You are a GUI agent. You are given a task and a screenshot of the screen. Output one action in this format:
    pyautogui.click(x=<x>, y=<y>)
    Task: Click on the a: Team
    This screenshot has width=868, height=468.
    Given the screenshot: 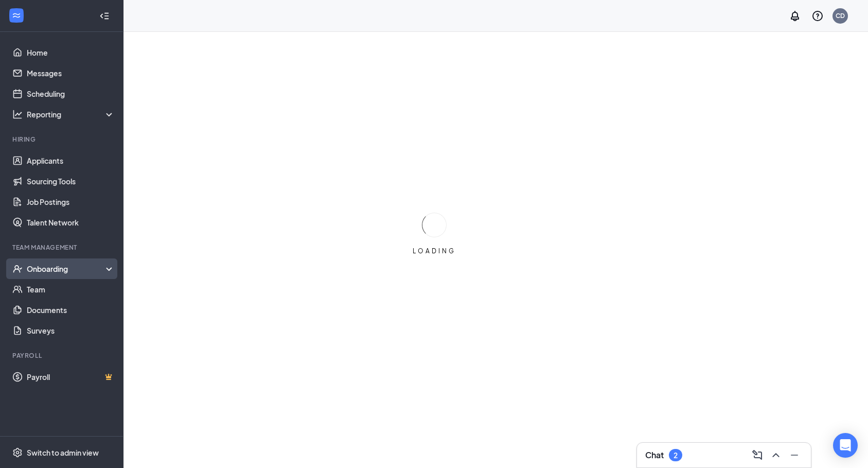 What is the action you would take?
    pyautogui.click(x=71, y=289)
    